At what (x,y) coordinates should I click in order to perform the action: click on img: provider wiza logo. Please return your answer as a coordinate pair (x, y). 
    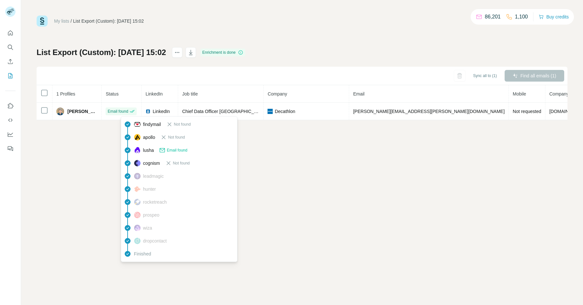
    Looking at the image, I should click on (137, 228).